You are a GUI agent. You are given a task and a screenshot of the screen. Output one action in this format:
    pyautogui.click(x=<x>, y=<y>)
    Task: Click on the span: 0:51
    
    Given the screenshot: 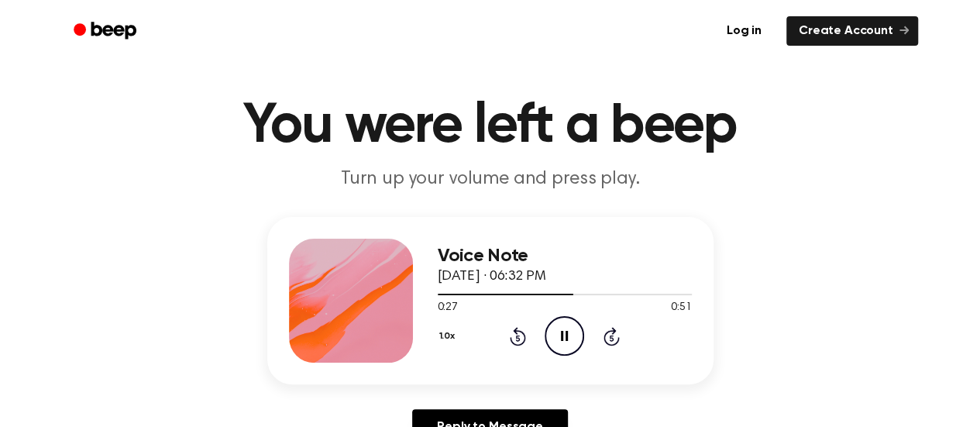 What is the action you would take?
    pyautogui.click(x=681, y=308)
    